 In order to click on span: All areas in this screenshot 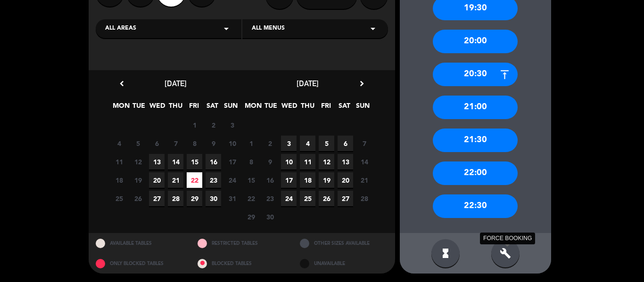, I will do `click(120, 29)`.